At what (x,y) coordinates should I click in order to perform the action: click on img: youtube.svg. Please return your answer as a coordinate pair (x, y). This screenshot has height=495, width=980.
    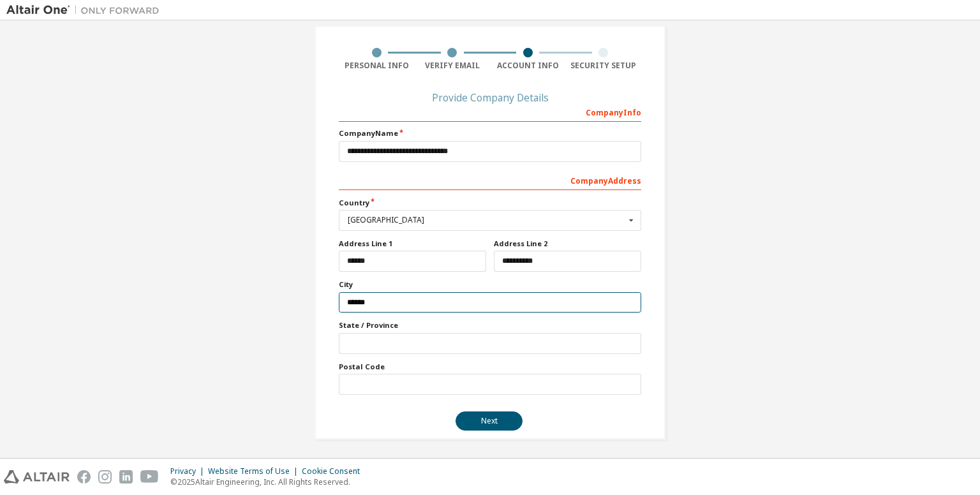
    Looking at the image, I should click on (149, 477).